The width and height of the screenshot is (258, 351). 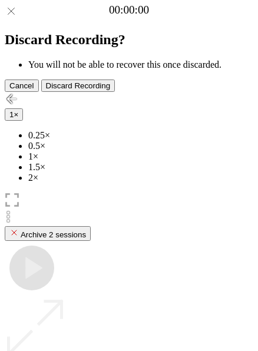 What do you see at coordinates (11, 114) in the screenshot?
I see `span: 1` at bounding box center [11, 114].